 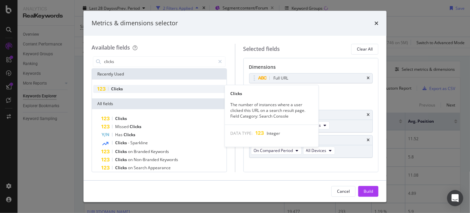 I want to click on div: Metrics & dimensions selector, so click(x=135, y=23).